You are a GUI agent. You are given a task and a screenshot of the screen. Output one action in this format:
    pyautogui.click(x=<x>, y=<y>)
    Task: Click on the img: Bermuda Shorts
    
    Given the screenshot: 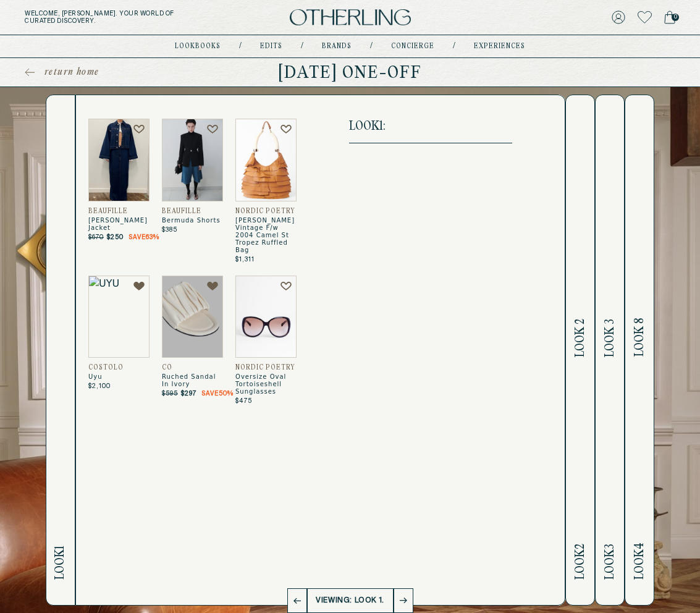 What is the action you would take?
    pyautogui.click(x=192, y=160)
    